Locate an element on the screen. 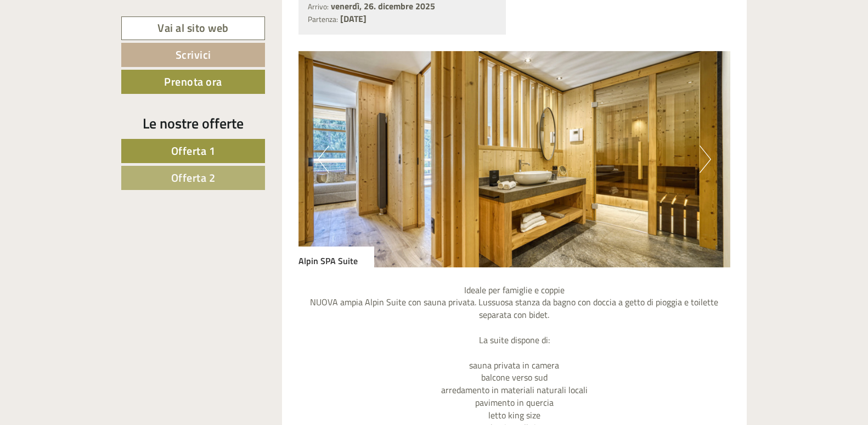 This screenshot has width=868, height=425. small: Partenza: is located at coordinates (322, 19).